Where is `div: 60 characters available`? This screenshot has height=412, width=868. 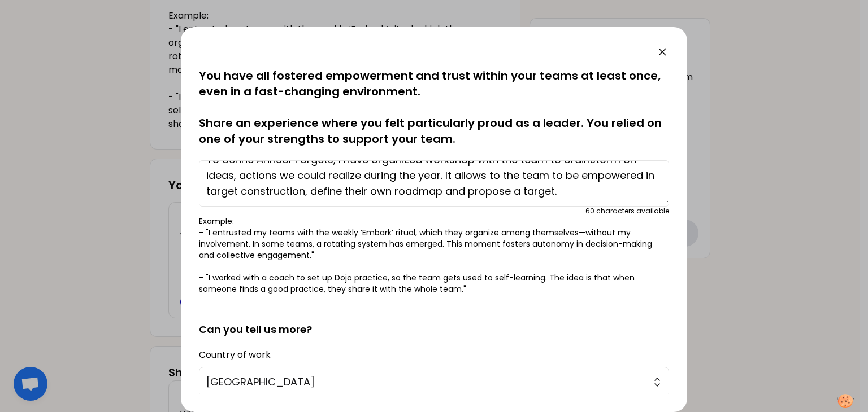 div: 60 characters available is located at coordinates (627, 211).